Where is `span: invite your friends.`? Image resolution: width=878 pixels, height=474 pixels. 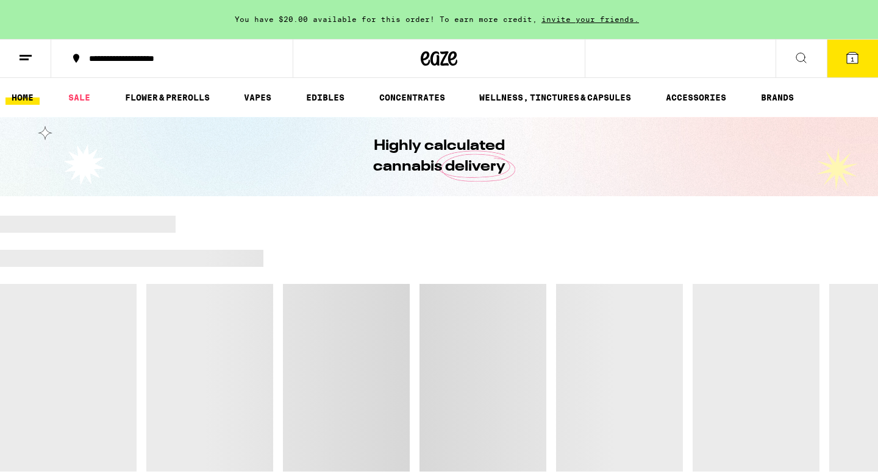 span: invite your friends. is located at coordinates (590, 19).